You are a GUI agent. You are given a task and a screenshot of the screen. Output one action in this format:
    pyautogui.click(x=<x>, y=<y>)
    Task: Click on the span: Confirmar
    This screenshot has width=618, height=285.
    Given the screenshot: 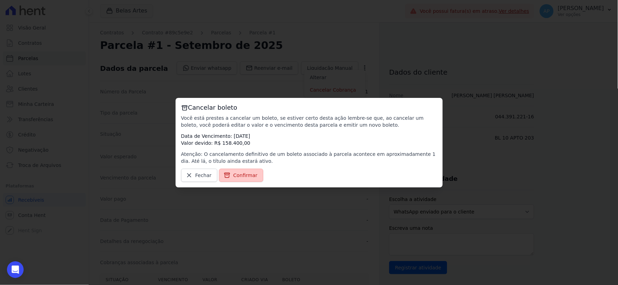 What is the action you would take?
    pyautogui.click(x=245, y=176)
    